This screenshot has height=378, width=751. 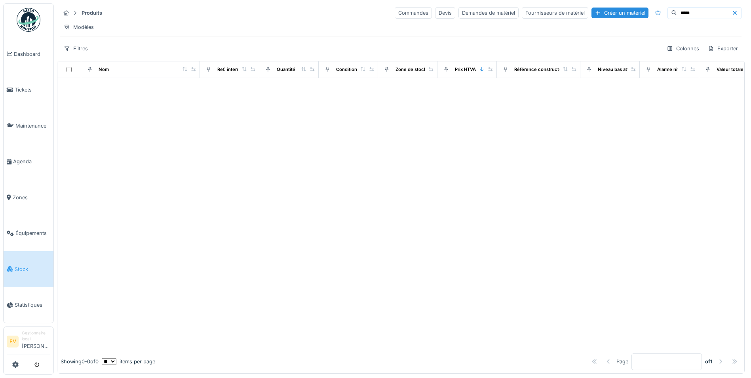 I want to click on a: Équipements, so click(x=29, y=233).